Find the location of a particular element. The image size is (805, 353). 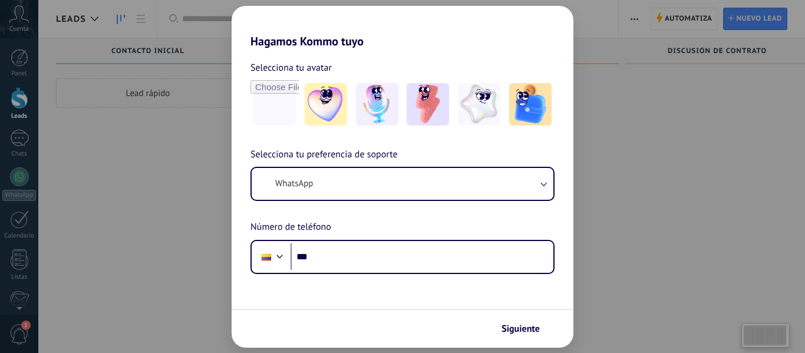

img: -1.jpeg is located at coordinates (326, 104).